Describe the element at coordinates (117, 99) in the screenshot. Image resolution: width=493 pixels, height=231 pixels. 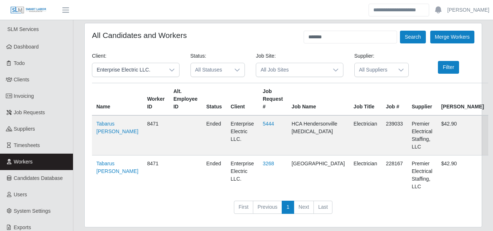
I see `th: Name` at that location.